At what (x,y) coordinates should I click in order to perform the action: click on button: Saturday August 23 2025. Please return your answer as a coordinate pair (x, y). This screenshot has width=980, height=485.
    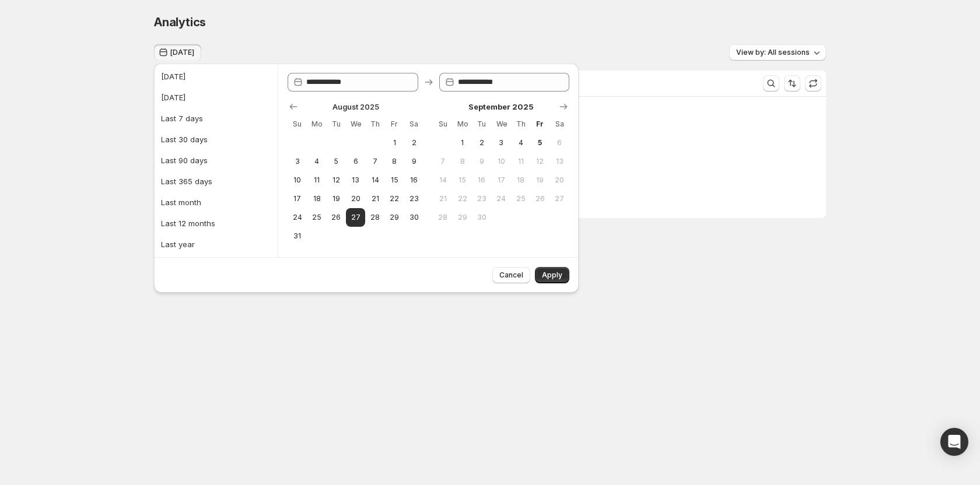
    Looking at the image, I should click on (413, 199).